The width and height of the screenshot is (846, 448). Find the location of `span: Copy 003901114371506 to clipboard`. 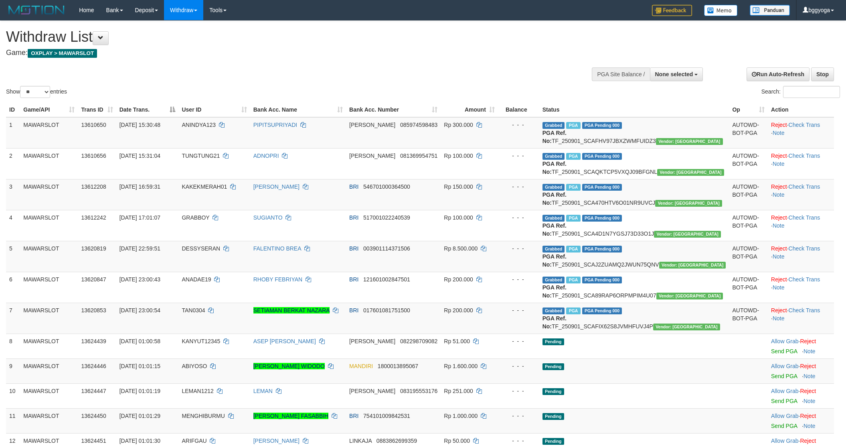

span: Copy 003901114371506 to clipboard is located at coordinates (387, 248).